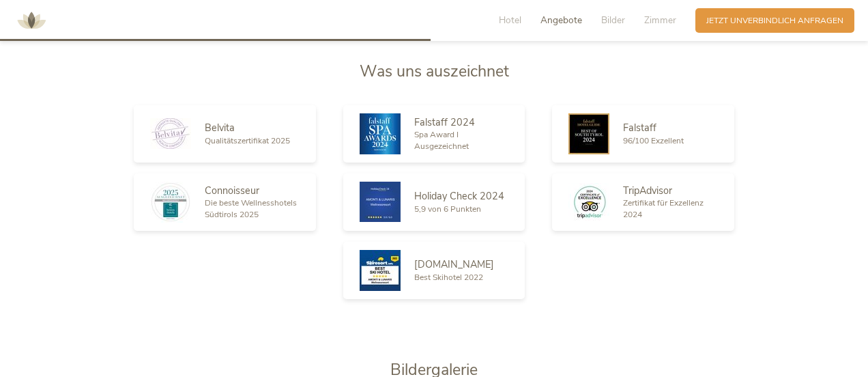  I want to click on a: AMONTI & LUNARIS Wellnessresort, so click(32, 20).